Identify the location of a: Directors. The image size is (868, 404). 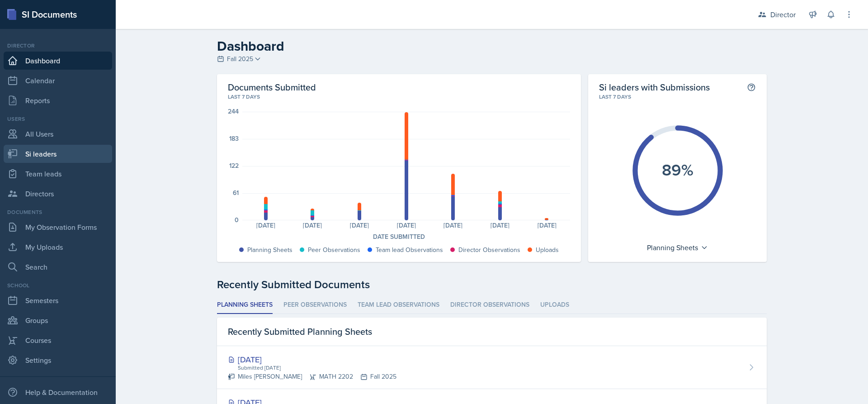
(58, 194).